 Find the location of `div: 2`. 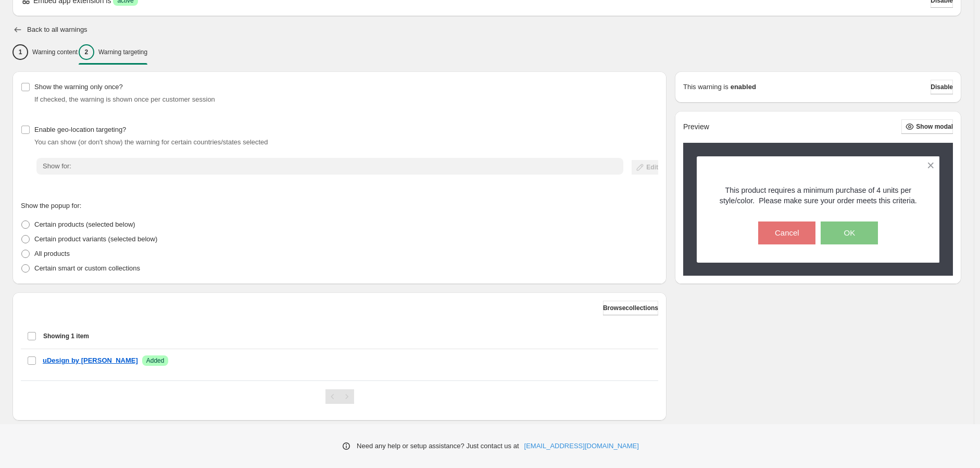

div: 2 is located at coordinates (86, 52).